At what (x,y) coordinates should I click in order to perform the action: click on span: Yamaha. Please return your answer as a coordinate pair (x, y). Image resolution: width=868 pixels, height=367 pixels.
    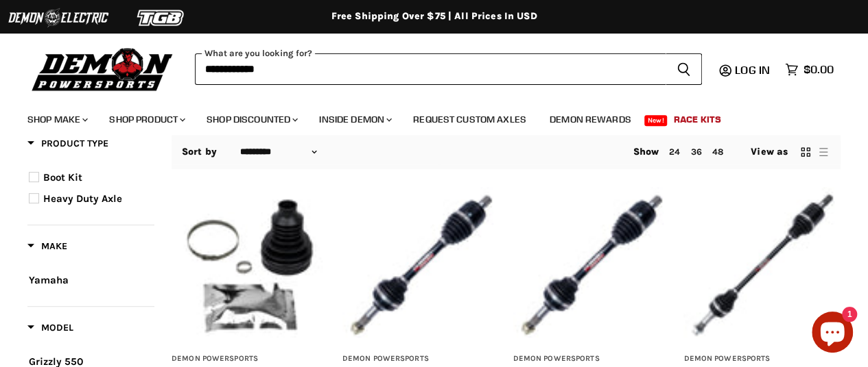
    Looking at the image, I should click on (49, 280).